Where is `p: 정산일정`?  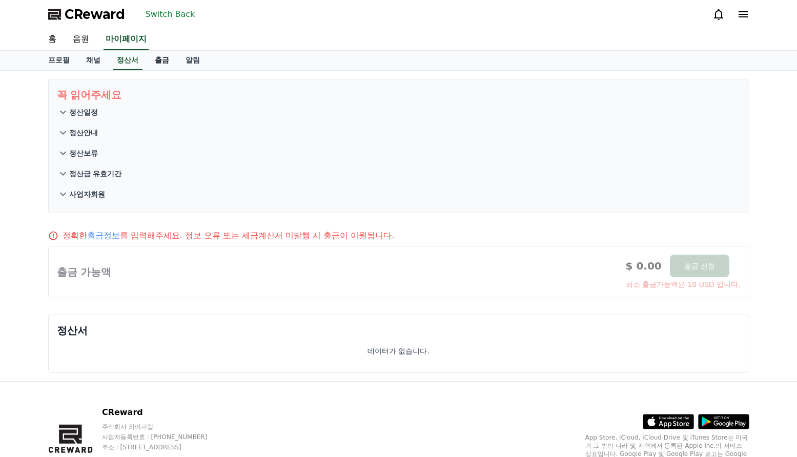
p: 정산일정 is located at coordinates (84, 112).